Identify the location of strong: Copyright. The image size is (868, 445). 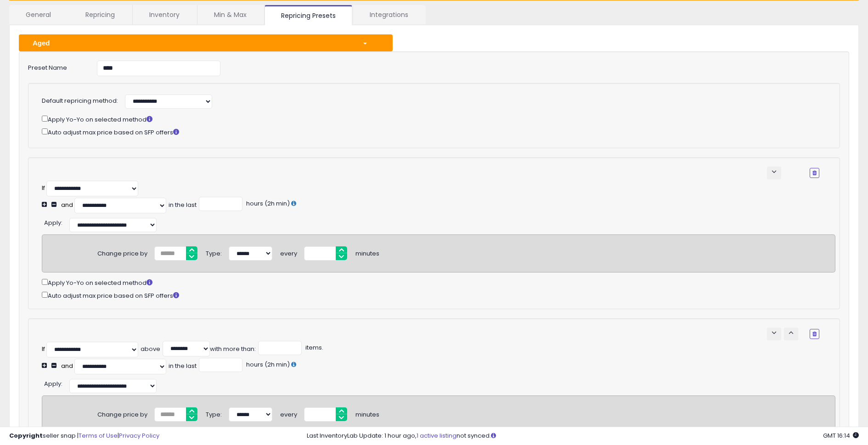
(26, 435).